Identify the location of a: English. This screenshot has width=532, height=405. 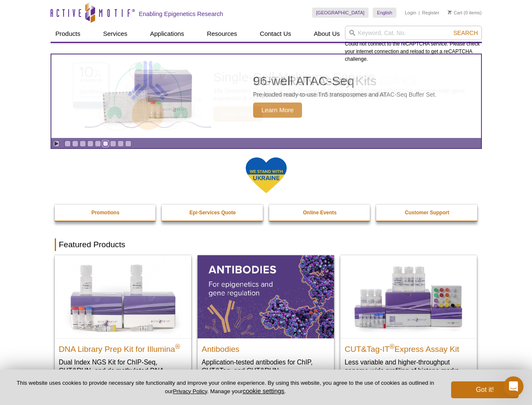
(385, 13).